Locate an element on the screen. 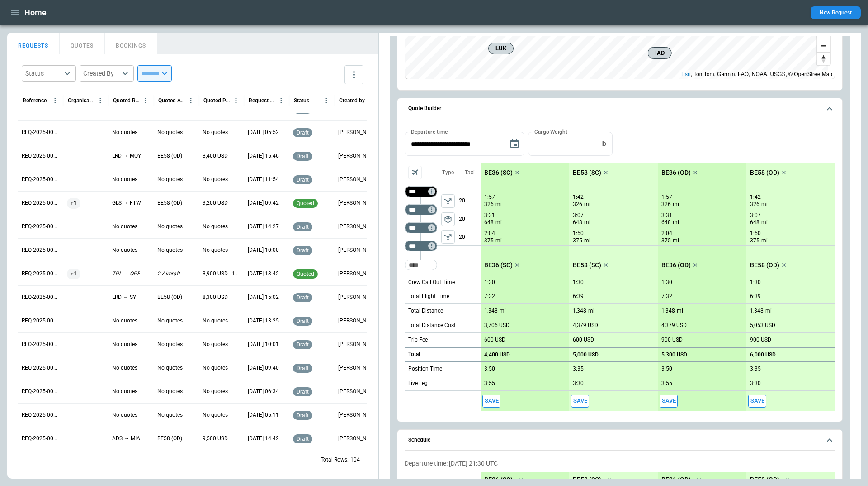  p: REQ-2025-000266 is located at coordinates (41, 320).